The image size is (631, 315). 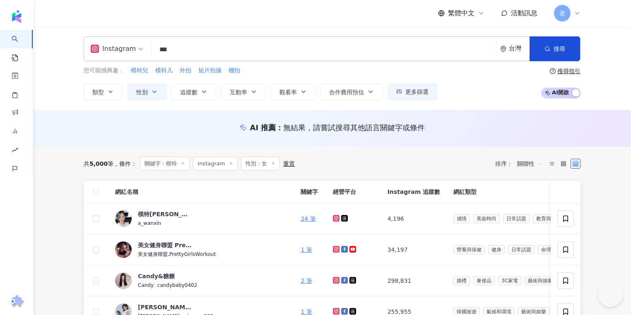 What do you see at coordinates (288, 92) in the screenshot?
I see `span: 觀看率` at bounding box center [288, 92].